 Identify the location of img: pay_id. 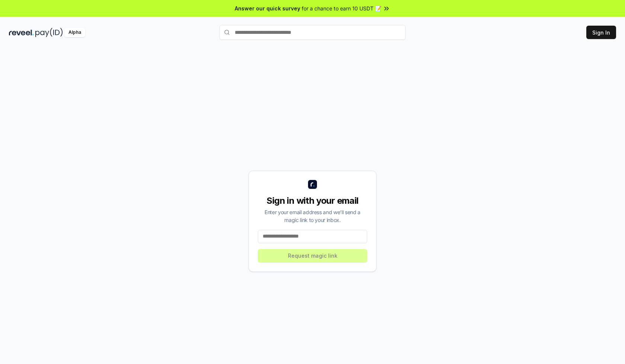
(49, 32).